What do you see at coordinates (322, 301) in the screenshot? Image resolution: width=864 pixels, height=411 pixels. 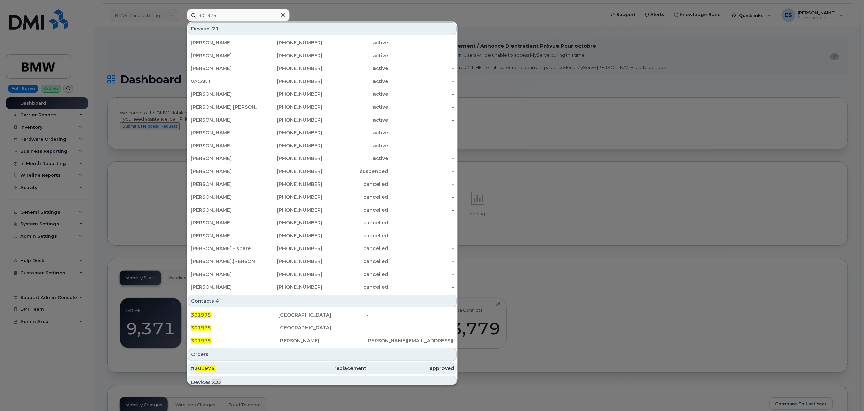 I see `div: Contacts` at bounding box center [322, 301].